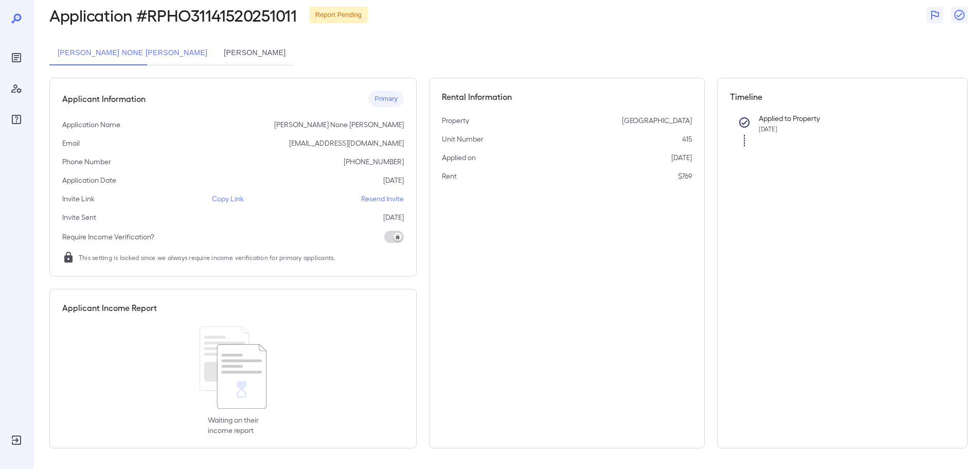  What do you see at coordinates (86, 161) in the screenshot?
I see `p: Phone Number` at bounding box center [86, 161].